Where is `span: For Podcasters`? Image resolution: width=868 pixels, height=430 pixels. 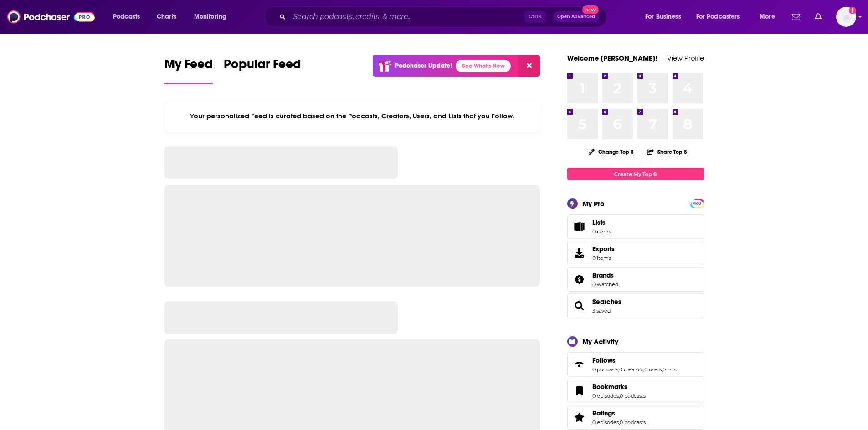 span: For Podcasters is located at coordinates (718, 17).